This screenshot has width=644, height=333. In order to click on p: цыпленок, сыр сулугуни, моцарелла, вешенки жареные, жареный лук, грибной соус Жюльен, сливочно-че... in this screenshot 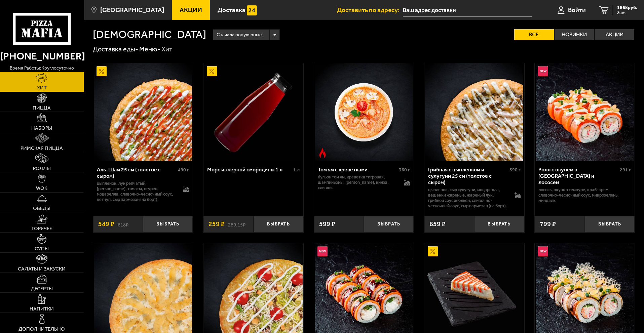, I will do `click(468, 198)`.